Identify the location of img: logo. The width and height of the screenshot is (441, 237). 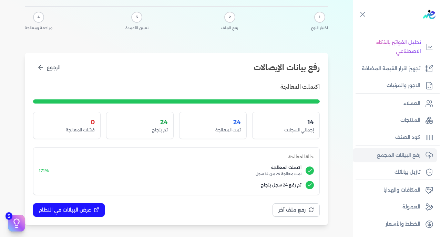
(429, 14).